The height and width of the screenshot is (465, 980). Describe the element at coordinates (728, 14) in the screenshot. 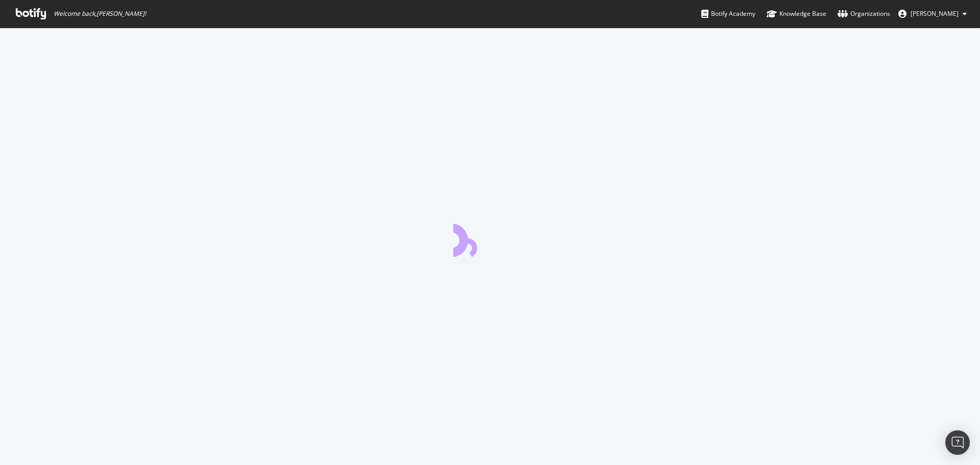

I see `div: Botify Academy` at that location.